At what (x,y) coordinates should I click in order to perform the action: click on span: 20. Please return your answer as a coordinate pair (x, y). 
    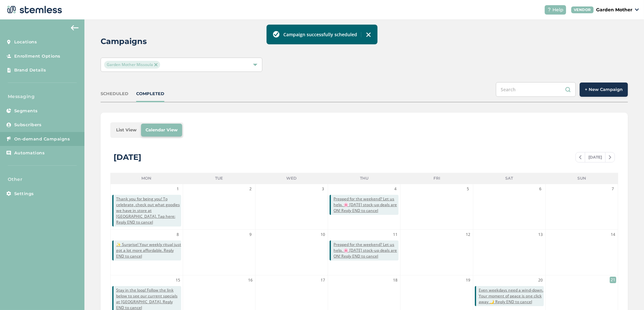
    Looking at the image, I should click on (541, 280).